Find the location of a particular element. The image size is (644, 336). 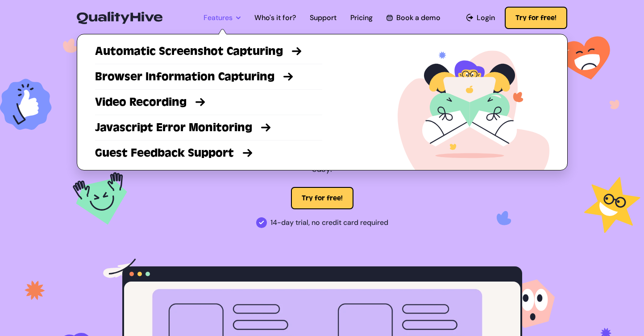

a: Features is located at coordinates (222, 18).